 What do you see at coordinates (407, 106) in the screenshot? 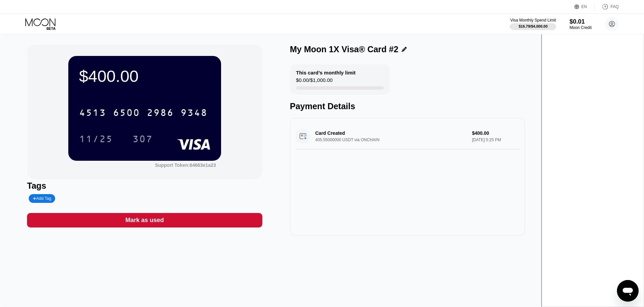
I see `div: Payment Details` at bounding box center [407, 106].